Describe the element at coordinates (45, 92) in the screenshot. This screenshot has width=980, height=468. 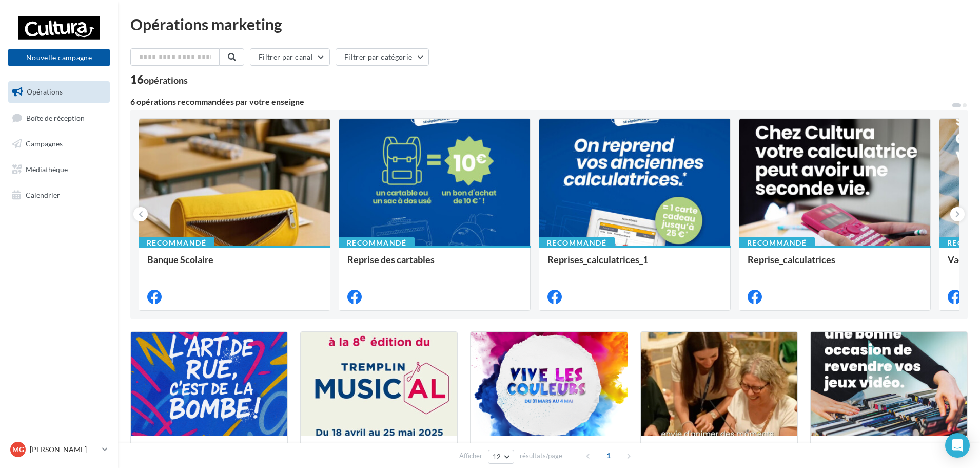
I see `span: Opérations` at that location.